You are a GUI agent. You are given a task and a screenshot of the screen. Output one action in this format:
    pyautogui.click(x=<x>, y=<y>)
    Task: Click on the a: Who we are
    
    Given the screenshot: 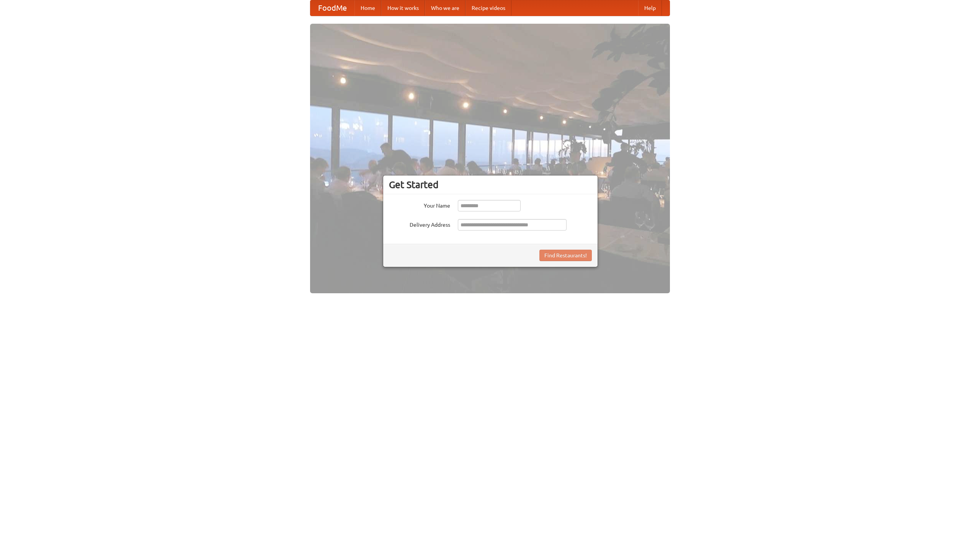 What is the action you would take?
    pyautogui.click(x=445, y=8)
    